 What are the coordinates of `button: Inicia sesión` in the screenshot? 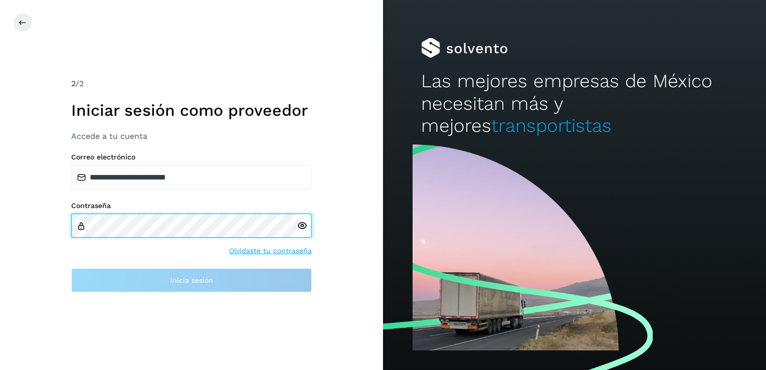 It's located at (192, 280).